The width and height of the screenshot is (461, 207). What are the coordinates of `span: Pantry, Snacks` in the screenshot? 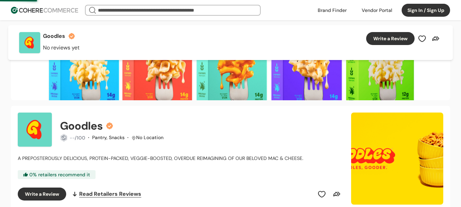 It's located at (108, 137).